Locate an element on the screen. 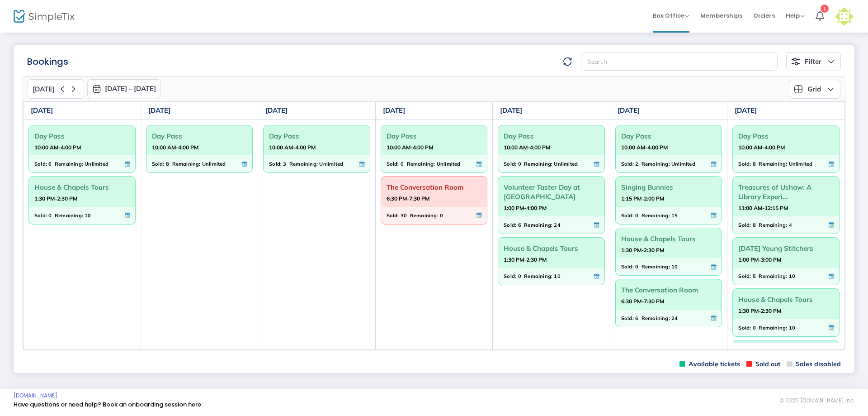  img: refresh-data is located at coordinates (568, 62).